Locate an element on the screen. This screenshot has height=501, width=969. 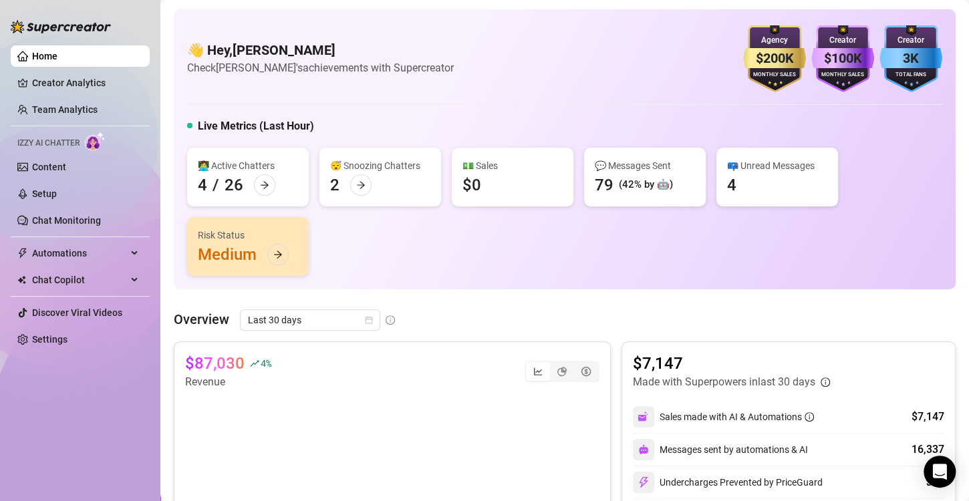
div: Risk Status is located at coordinates (248, 235).